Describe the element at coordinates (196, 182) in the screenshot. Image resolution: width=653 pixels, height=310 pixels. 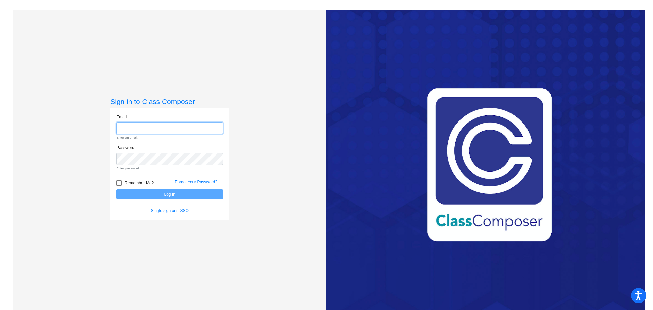
I see `a: Forgot Your Password?` at that location.